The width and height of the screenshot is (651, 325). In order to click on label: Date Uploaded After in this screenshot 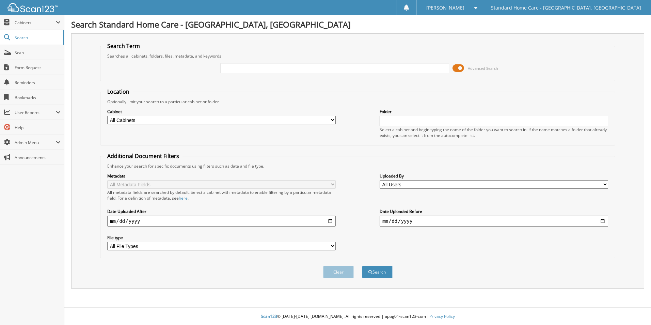, I will do `click(221, 211)`.